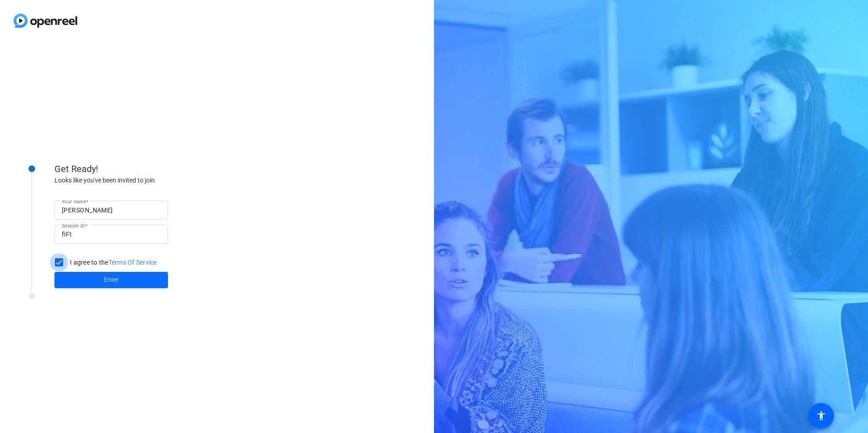  I want to click on label: I agree to the, so click(112, 262).